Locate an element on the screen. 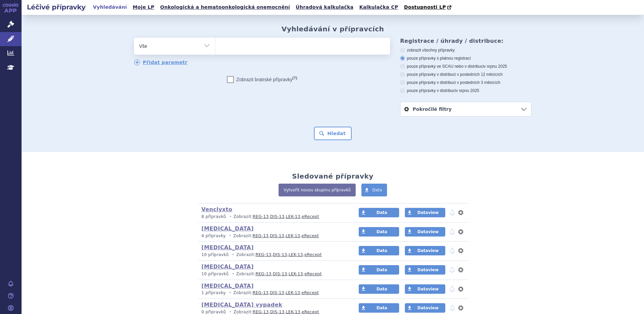  label: Zobrazit bratrské přípravky is located at coordinates (262, 79).